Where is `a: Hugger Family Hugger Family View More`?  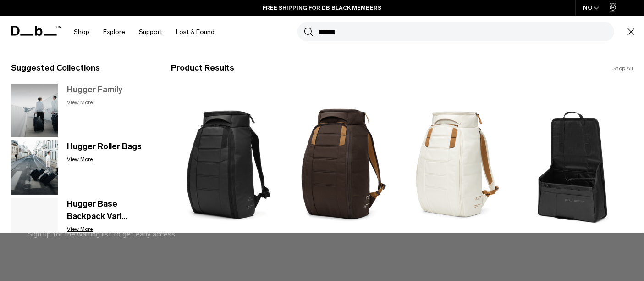 a: Hugger Family Hugger Family View More is located at coordinates (82, 112).